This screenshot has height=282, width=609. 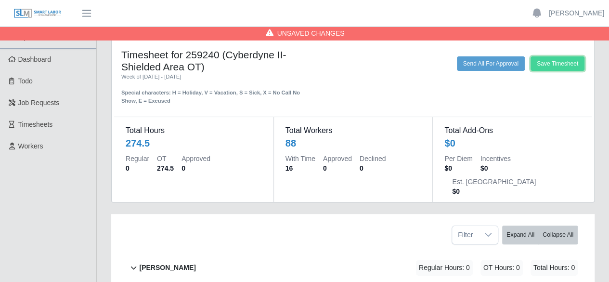 I want to click on dt: Total Hours, so click(x=194, y=131).